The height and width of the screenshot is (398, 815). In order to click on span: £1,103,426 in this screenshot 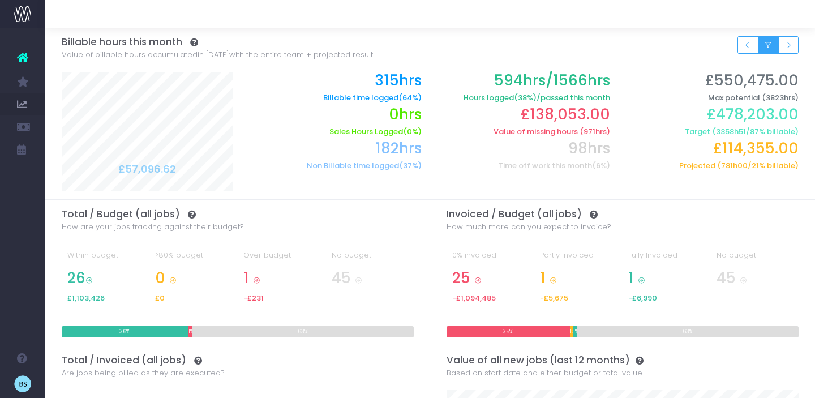, I will do `click(86, 298)`.